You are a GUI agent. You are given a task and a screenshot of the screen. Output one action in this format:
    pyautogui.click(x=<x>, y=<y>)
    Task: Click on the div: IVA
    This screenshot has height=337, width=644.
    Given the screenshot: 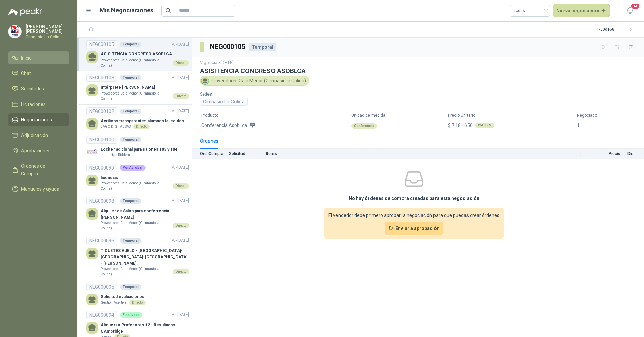 What is the action you would take?
    pyautogui.click(x=484, y=125)
    